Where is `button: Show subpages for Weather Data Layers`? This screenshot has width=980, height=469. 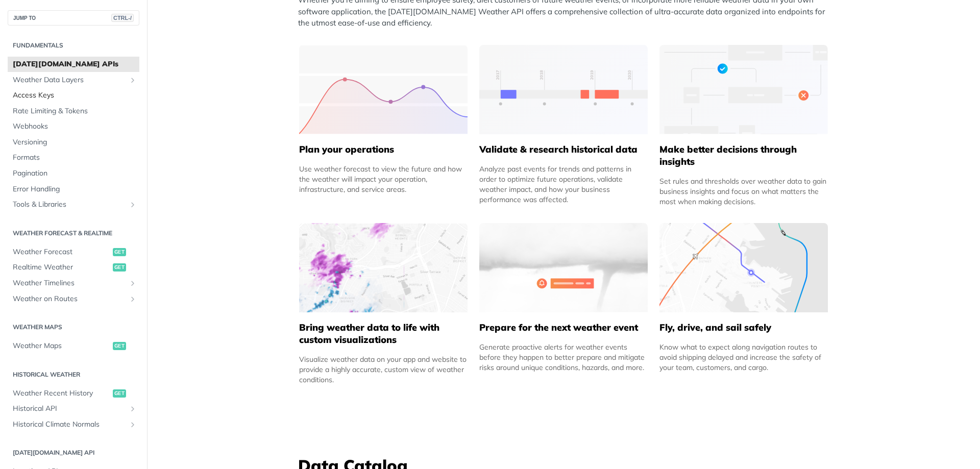
button: Show subpages for Weather Data Layers is located at coordinates (133, 80).